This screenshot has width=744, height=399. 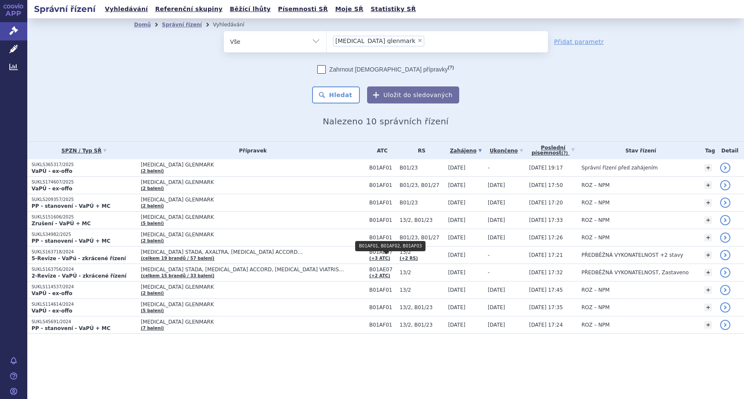 I want to click on p: SUKLS365317/2025, so click(x=84, y=165).